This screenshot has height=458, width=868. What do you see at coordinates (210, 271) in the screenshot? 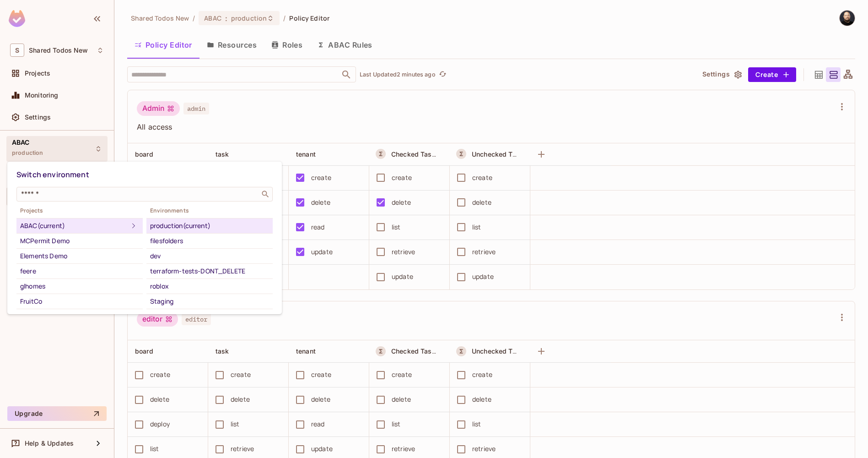
I see `div: terraform-tests-DONT_DELETE` at bounding box center [210, 271].